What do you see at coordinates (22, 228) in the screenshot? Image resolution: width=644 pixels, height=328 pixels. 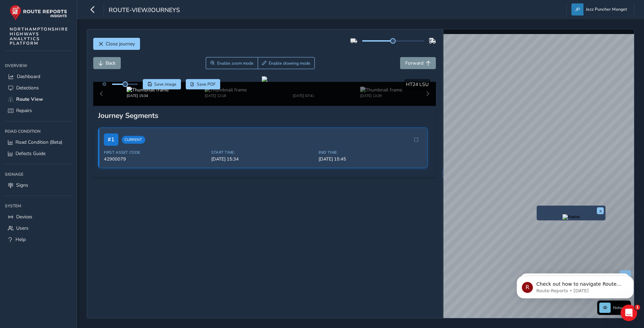 I see `span: Users` at bounding box center [22, 228].